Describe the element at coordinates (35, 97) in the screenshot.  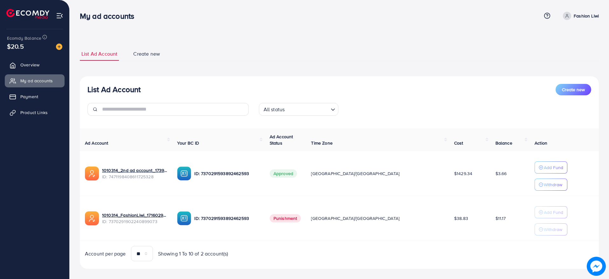
I see `a: Payment` at that location.